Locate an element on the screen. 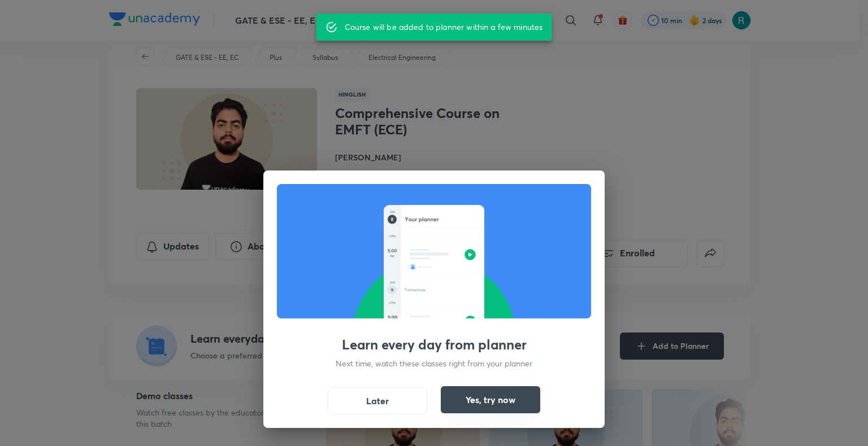 The width and height of the screenshot is (868, 446). g: Tomorrow is located at coordinates (415, 290).